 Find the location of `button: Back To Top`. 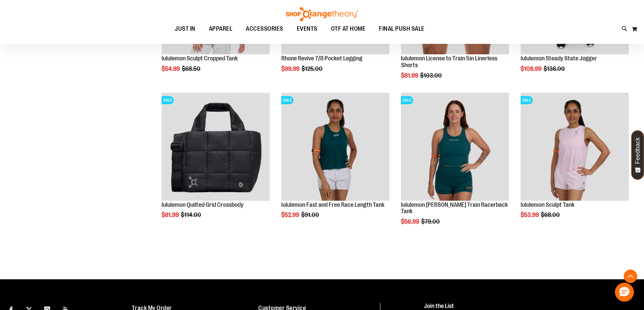

button: Back To Top is located at coordinates (630, 277).